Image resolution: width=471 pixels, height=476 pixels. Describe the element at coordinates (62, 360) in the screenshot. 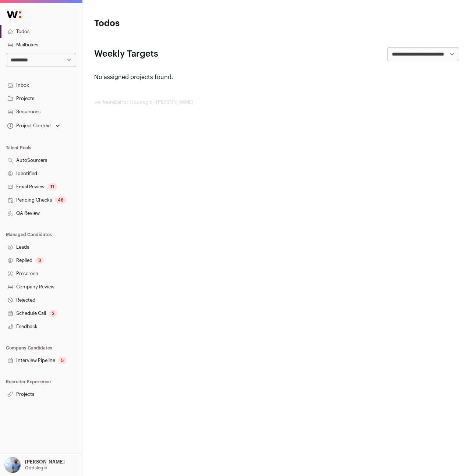

I see `div: 5` at that location.